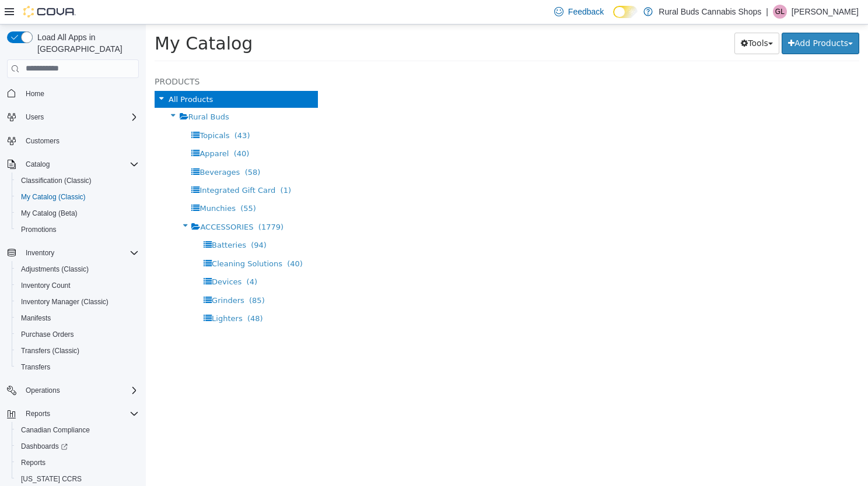 The image size is (868, 486). Describe the element at coordinates (101, 239) in the screenshot. I see `span: Cleaning Solutions` at that location.